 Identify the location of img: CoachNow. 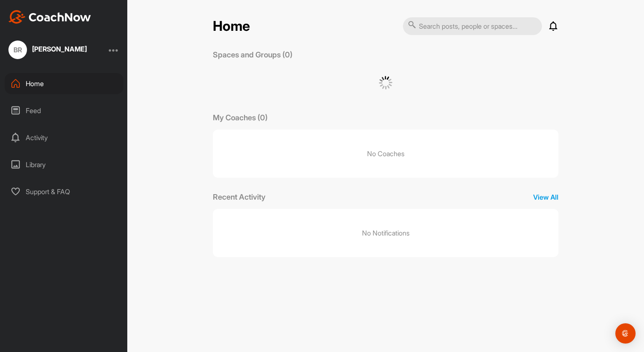
(50, 17).